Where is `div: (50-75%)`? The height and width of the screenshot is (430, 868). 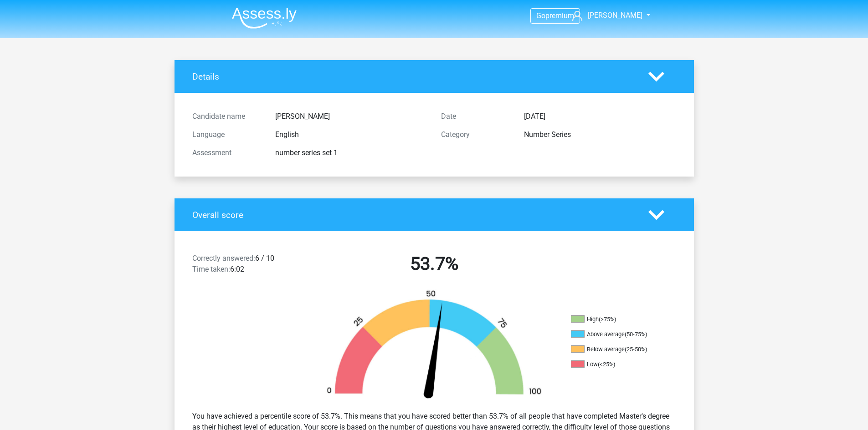
div: (50-75%) is located at coordinates (636, 334).